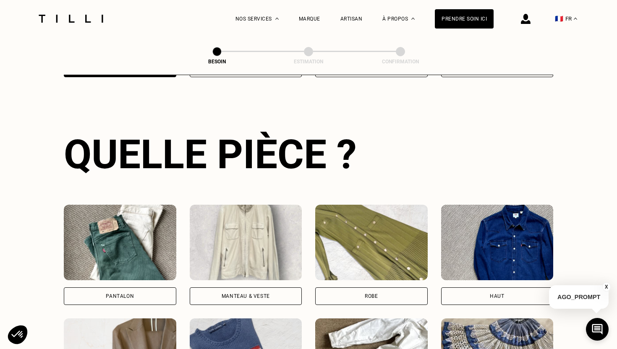  Describe the element at coordinates (579, 297) in the screenshot. I see `p: AGO_PROMPT` at that location.